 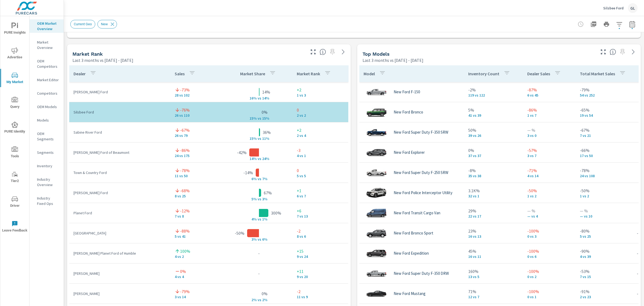 What do you see at coordinates (266, 118) in the screenshot?
I see `p: s 15%` at bounding box center [266, 118].